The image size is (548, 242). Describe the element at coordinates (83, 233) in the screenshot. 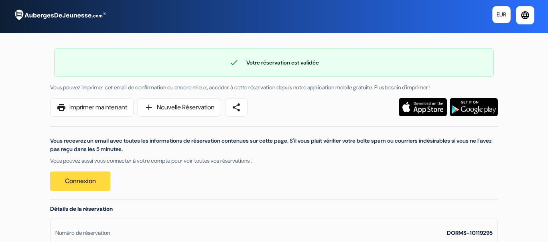

I see `div: Numéro de réservation` at that location.